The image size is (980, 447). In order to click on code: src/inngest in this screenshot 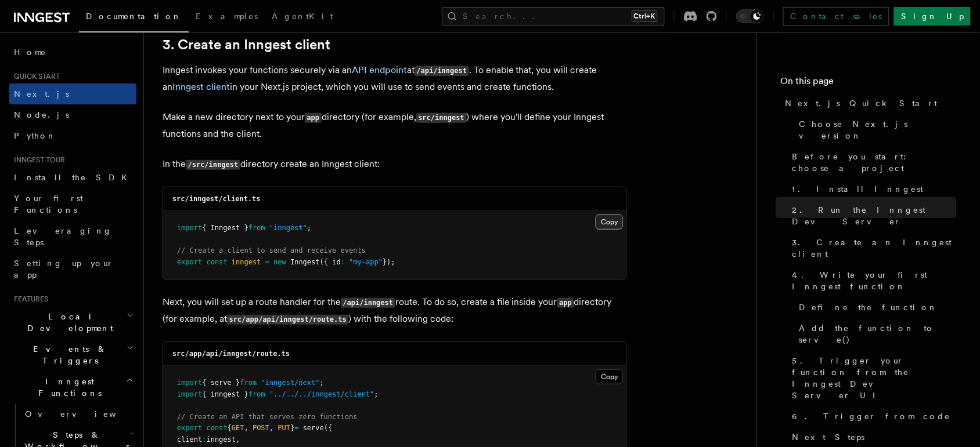, I will do `click(441, 118)`.